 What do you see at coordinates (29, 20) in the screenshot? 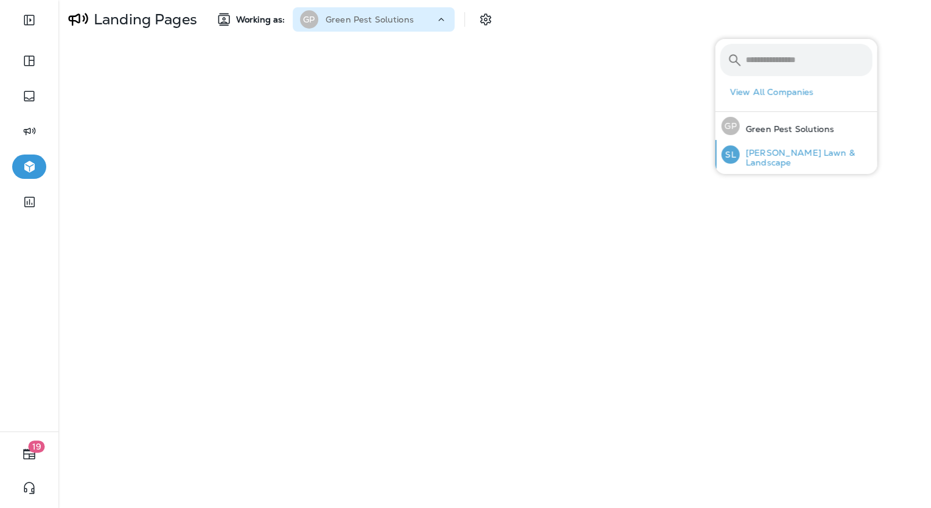
I see `button: Expand Sidebar` at bounding box center [29, 20].